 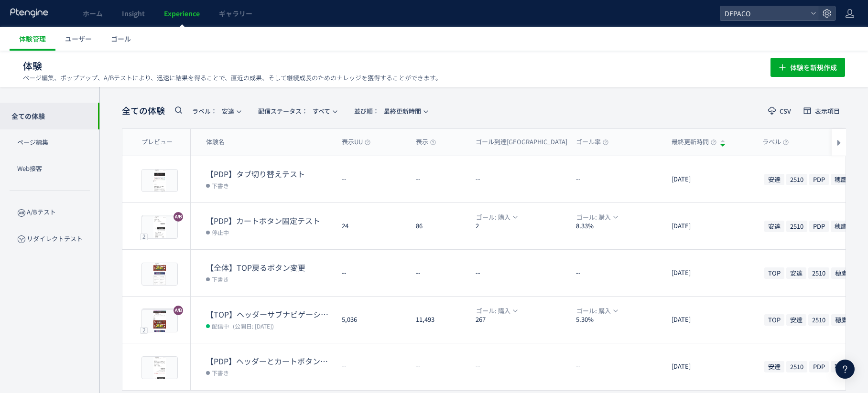 I want to click on p: ページ編集、ポップアップ、A/Bテストにより、迅速に結果を得ることで、直近の成果、そして継続成長のためのナレッジを獲得することができます。, so click(x=233, y=78).